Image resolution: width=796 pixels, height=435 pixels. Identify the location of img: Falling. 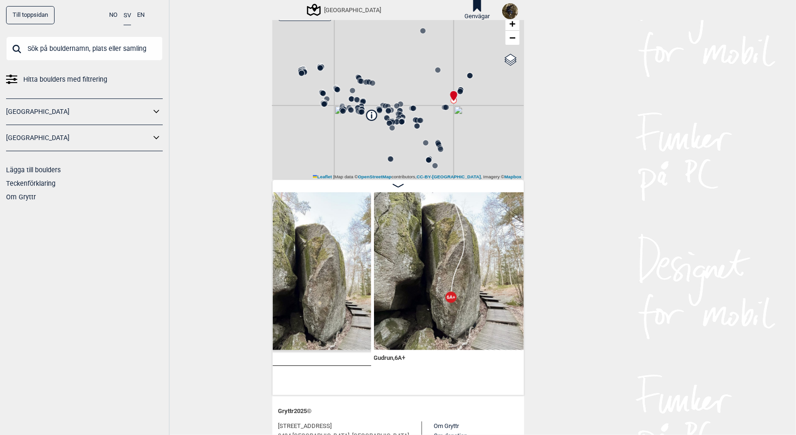
(510, 11).